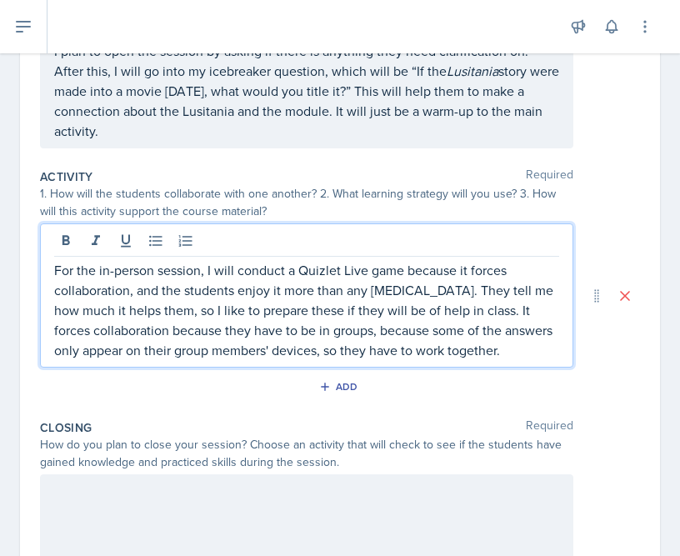  I want to click on button: Add, so click(340, 387).